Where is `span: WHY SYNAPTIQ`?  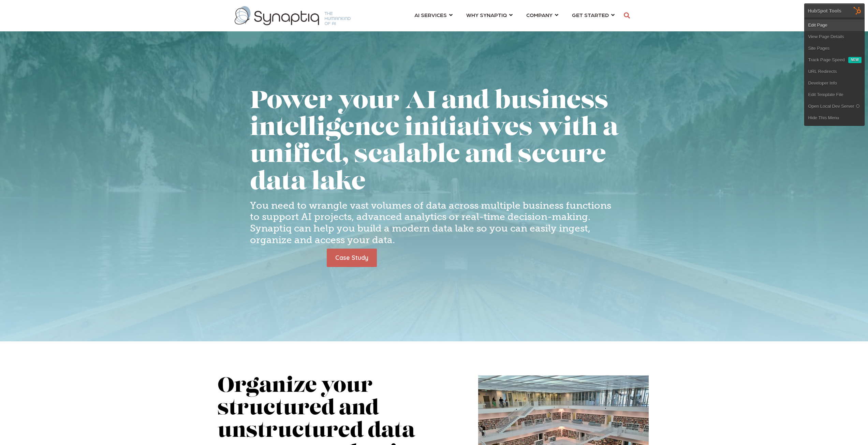 span: WHY SYNAPTIQ is located at coordinates (487, 14).